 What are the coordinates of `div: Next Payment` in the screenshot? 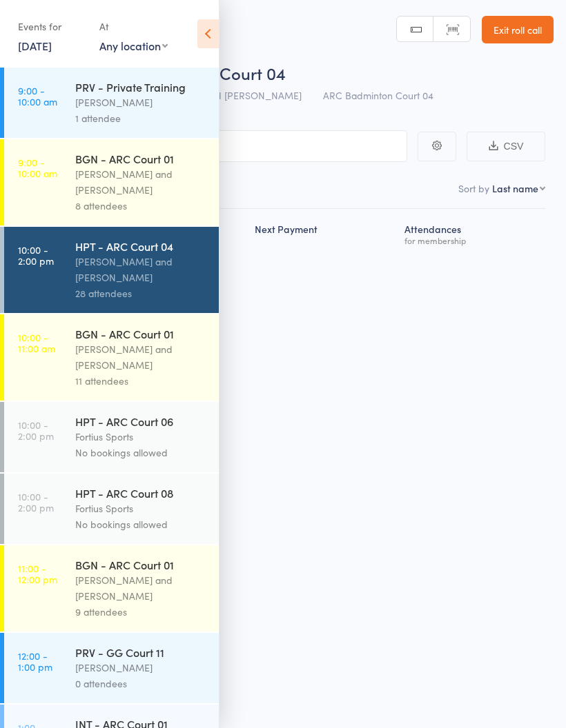 It's located at (324, 233).